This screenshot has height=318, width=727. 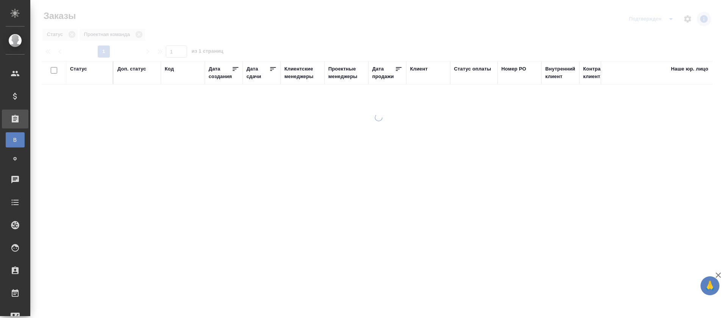 I want to click on div: Статус, so click(x=78, y=69).